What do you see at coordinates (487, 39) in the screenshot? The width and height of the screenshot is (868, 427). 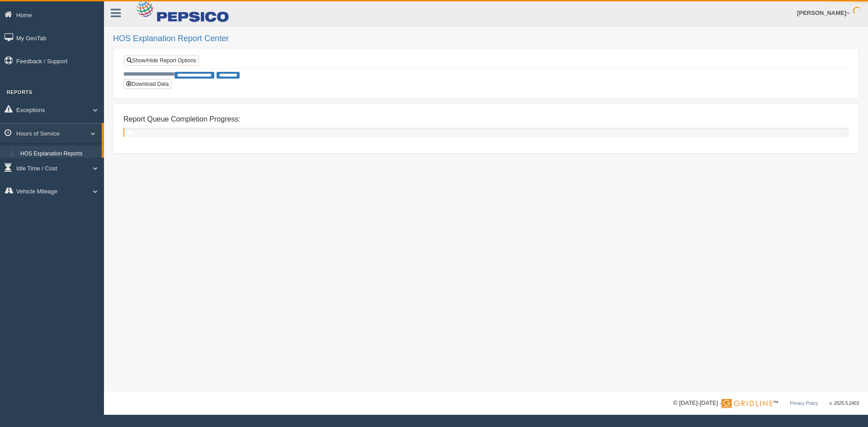 I see `h2: HOS Explanation Report Center` at bounding box center [487, 39].